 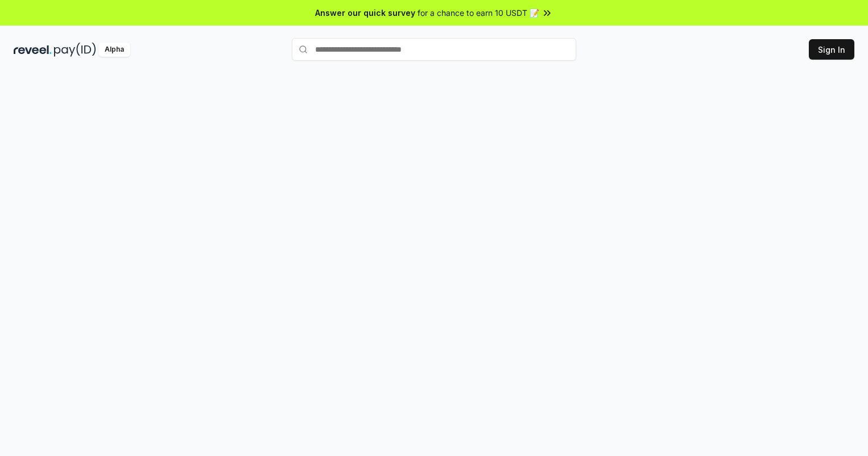 What do you see at coordinates (33, 49) in the screenshot?
I see `img: reveel_dark` at bounding box center [33, 49].